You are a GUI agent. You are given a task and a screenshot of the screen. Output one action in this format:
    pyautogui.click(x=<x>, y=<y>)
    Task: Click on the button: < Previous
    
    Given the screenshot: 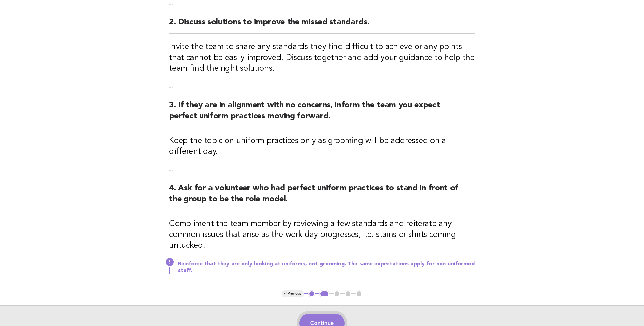 What is the action you would take?
    pyautogui.click(x=293, y=294)
    